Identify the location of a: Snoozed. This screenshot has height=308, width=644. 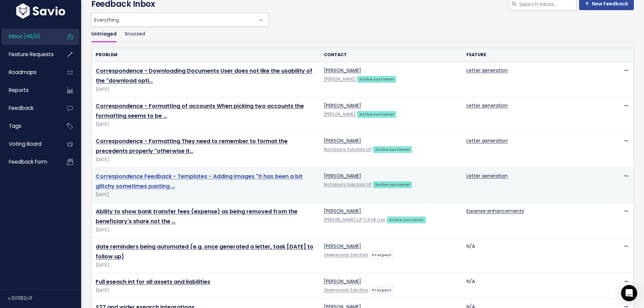
(135, 34).